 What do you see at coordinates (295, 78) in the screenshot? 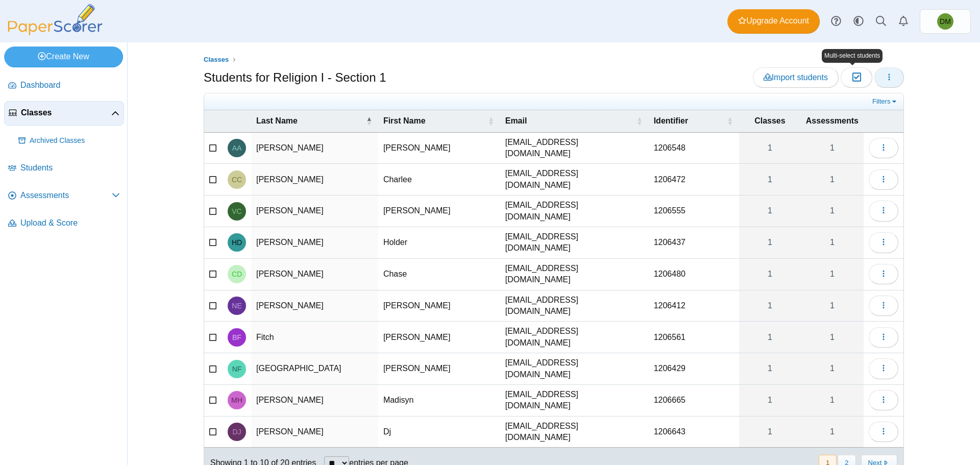
I see `h1: Students for Religion I - Section 1` at bounding box center [295, 78].